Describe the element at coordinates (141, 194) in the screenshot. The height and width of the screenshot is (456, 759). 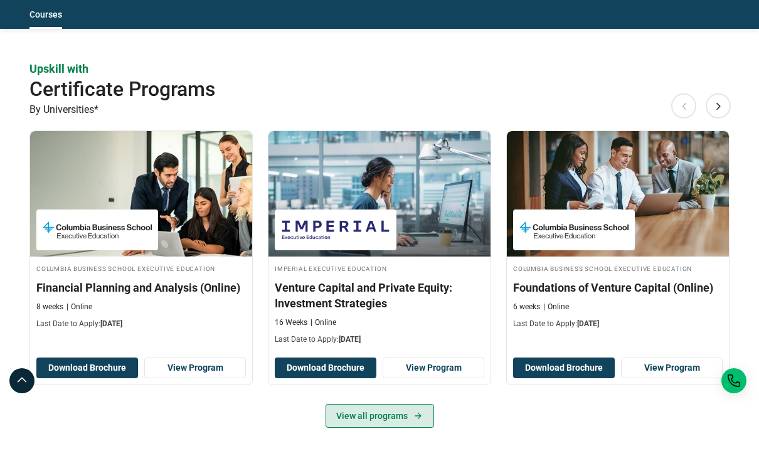
I see `img: Financial Planning and Analysis (Online) | Online Finance Course` at that location.